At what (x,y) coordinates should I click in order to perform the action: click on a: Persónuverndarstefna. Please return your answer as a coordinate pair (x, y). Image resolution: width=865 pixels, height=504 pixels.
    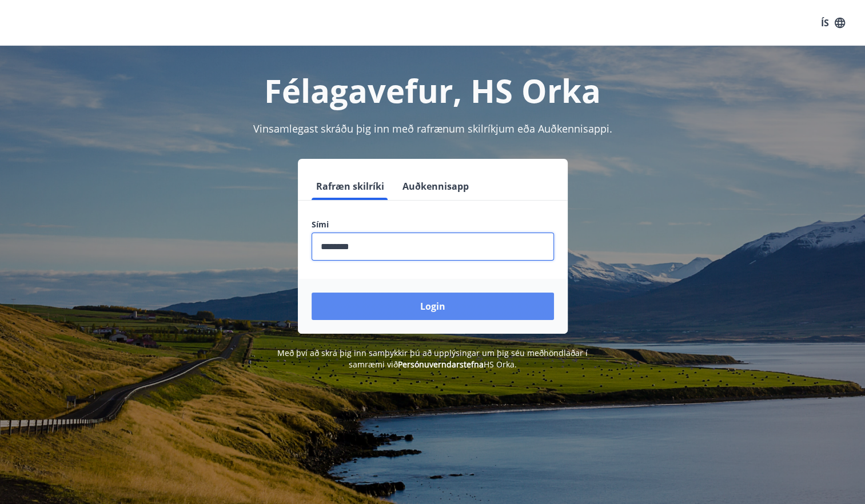
    Looking at the image, I should click on (441, 364).